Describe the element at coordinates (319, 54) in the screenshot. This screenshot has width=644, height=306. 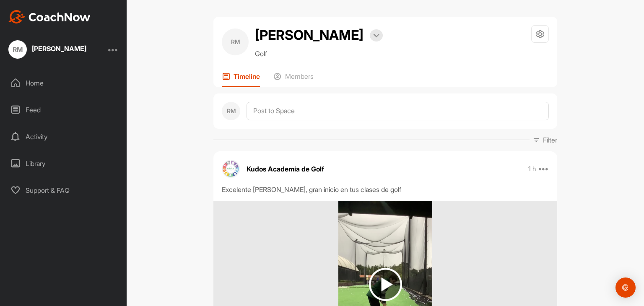
I see `p: Golf` at that location.